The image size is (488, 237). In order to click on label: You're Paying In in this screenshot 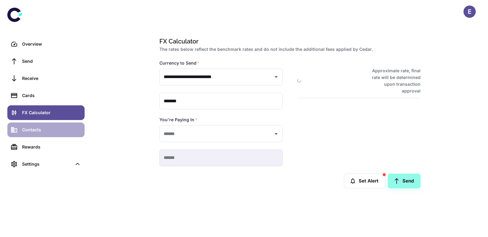, I will do `click(179, 120)`.